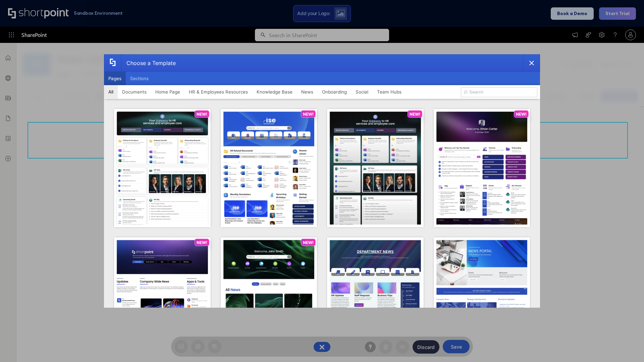  Describe the element at coordinates (362, 91) in the screenshot. I see `button: Social` at that location.